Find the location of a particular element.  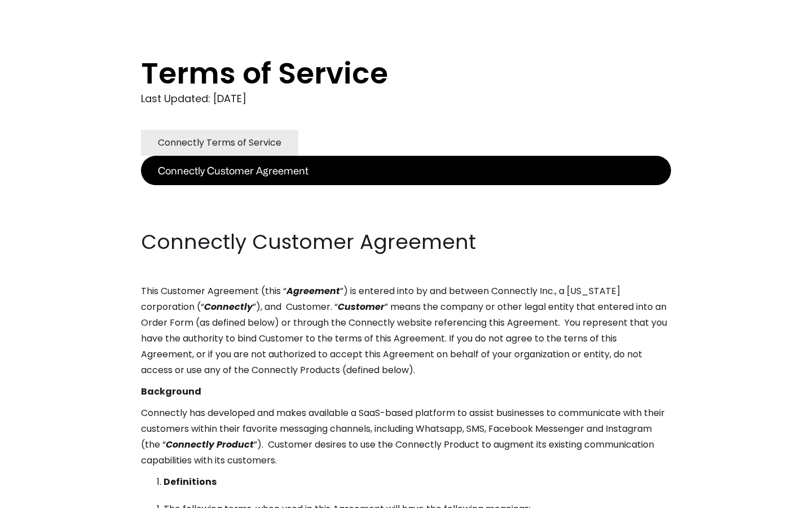

ul: Language list is located at coordinates (45, 496).